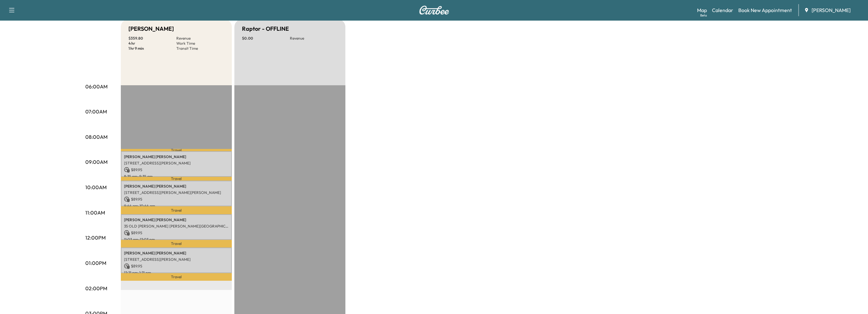 This screenshot has height=314, width=868. Describe the element at coordinates (702, 10) in the screenshot. I see `a: MapBeta` at that location.